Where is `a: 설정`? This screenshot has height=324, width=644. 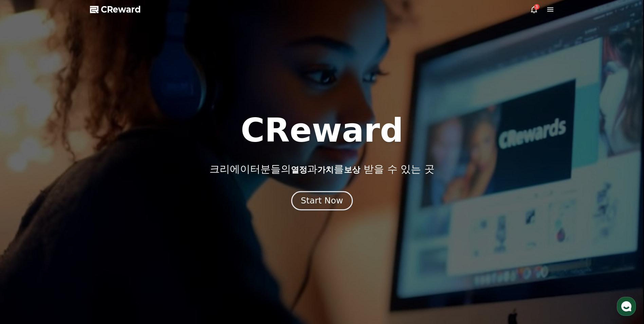 a: 설정 is located at coordinates (109, 224).